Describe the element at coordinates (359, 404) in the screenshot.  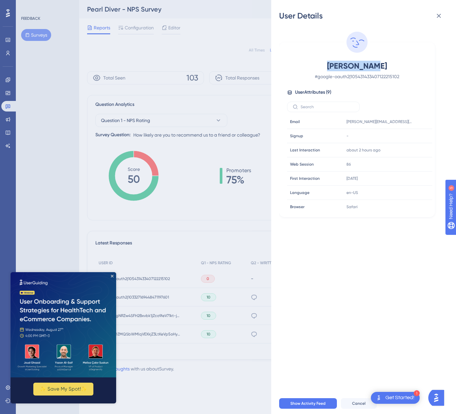
I see `button: Cancel` at that location.